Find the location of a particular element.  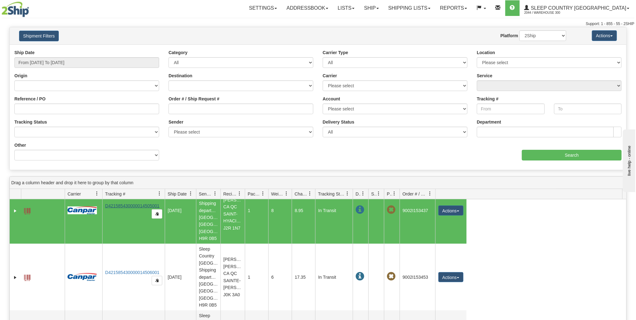

a: Charge filter column settings is located at coordinates (310, 194).